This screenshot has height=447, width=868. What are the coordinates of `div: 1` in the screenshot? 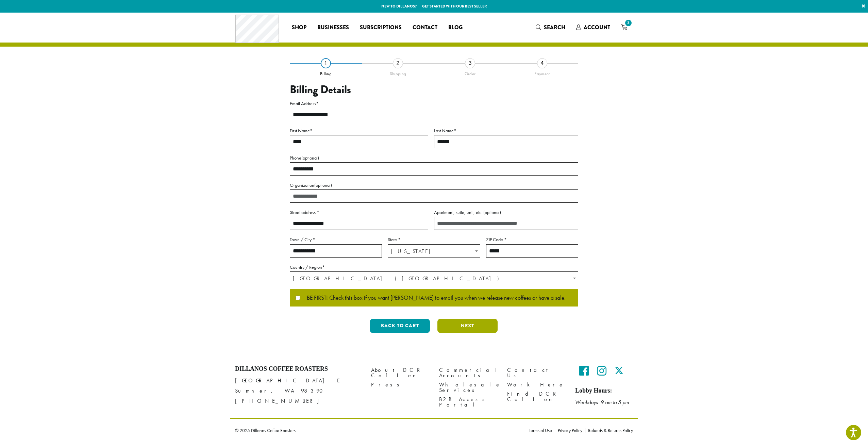 It's located at (326, 63).